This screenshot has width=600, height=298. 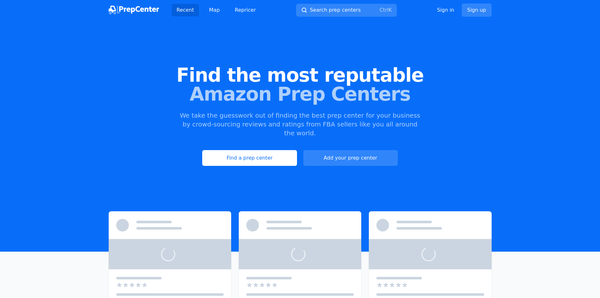 I want to click on span: Search prep centers, so click(x=335, y=10).